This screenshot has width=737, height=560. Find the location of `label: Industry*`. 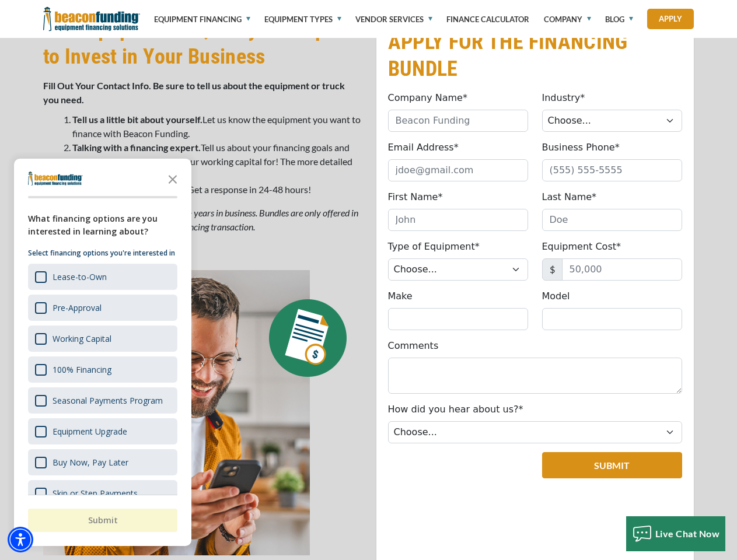

label: Industry* is located at coordinates (563, 98).